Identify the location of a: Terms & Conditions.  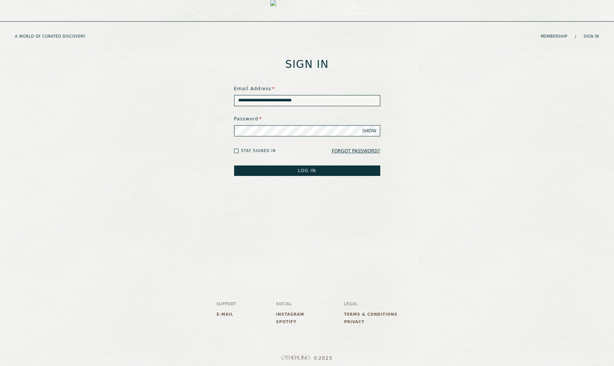
(371, 315).